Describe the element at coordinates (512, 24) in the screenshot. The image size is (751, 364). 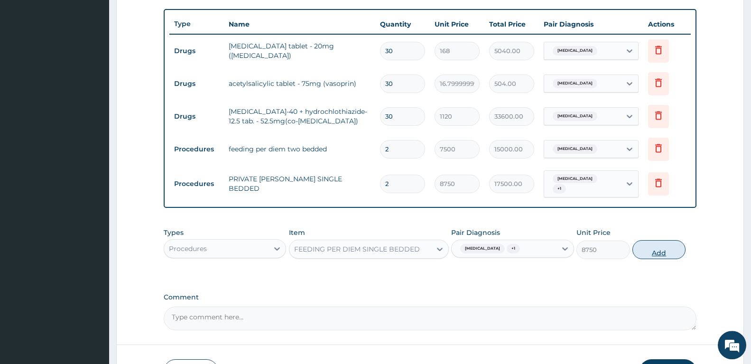
I see `th: Total Price` at that location.